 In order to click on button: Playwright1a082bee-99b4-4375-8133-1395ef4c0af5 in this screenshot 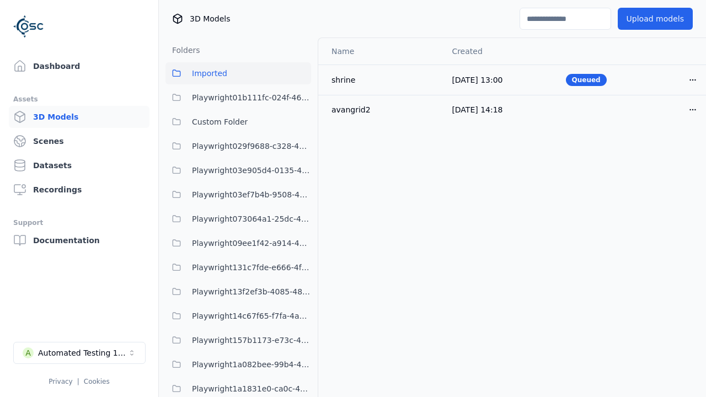, I will do `click(238, 364)`.